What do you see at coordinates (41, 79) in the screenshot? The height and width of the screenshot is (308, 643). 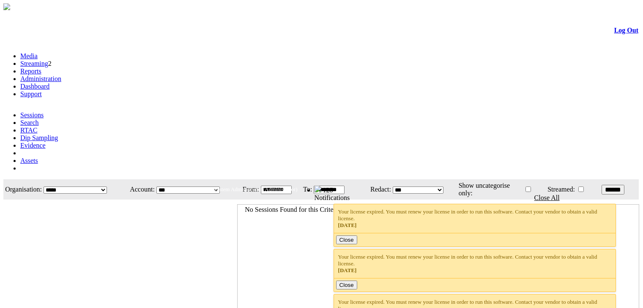 I see `a: Administration` at bounding box center [41, 79].